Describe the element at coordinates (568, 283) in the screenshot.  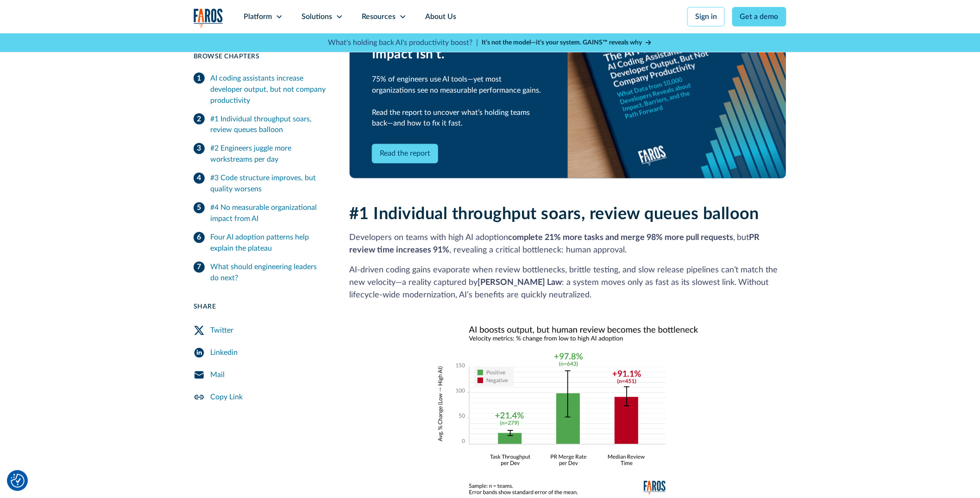
I see `p: AI‑driven coding gains evaporate when review bottlenecks, brittle testing, and slow release pipel...` at that location.